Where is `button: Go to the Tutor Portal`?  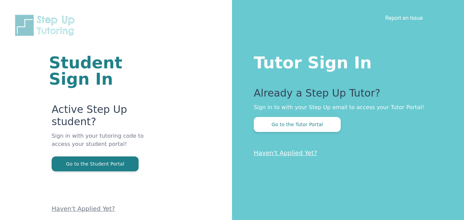 button: Go to the Tutor Portal is located at coordinates (297, 124).